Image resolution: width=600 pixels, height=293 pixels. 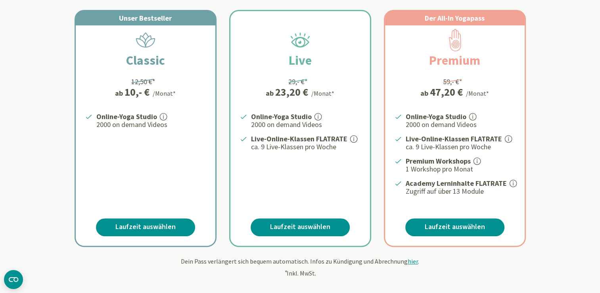 I want to click on strong: Academy Lerninhalte FLATRATE, so click(x=456, y=183).